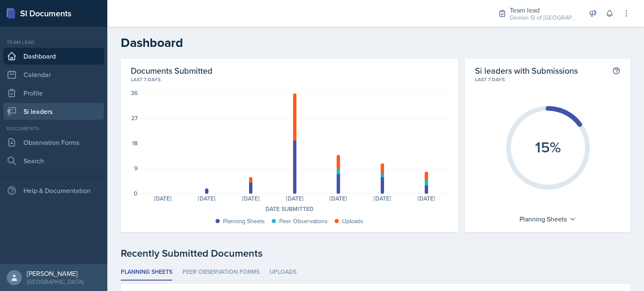 The image size is (644, 291). What do you see at coordinates (283, 273) in the screenshot?
I see `li: Uploads` at bounding box center [283, 273].